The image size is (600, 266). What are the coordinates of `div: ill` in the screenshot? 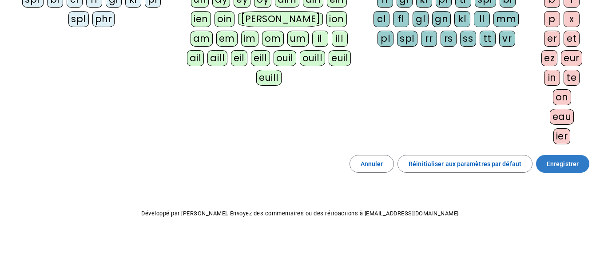 It's located at (340, 39).